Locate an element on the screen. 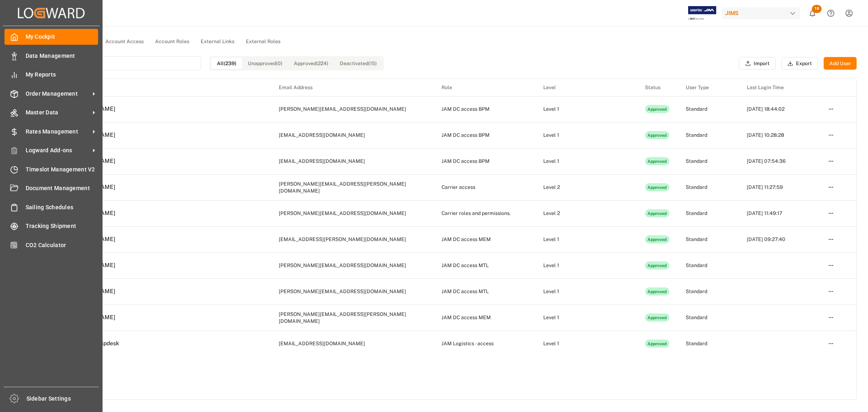 The height and width of the screenshot is (412, 868). span: Timeslot Management V2 is located at coordinates (62, 169).